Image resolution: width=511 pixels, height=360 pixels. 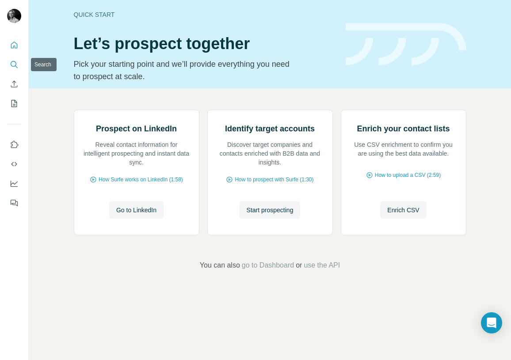 I want to click on h2: Prospect on LinkedIn, so click(x=136, y=129).